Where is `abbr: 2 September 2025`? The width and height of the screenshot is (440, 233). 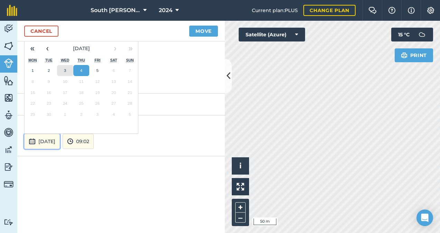
abbr: 2 September 2025 is located at coordinates (49, 70).